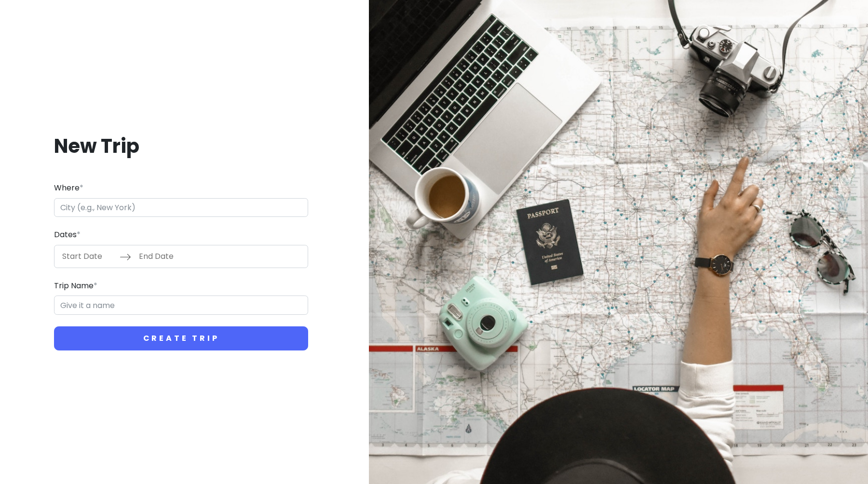 Image resolution: width=868 pixels, height=484 pixels. I want to click on input: City (e.g., New York), so click(181, 207).